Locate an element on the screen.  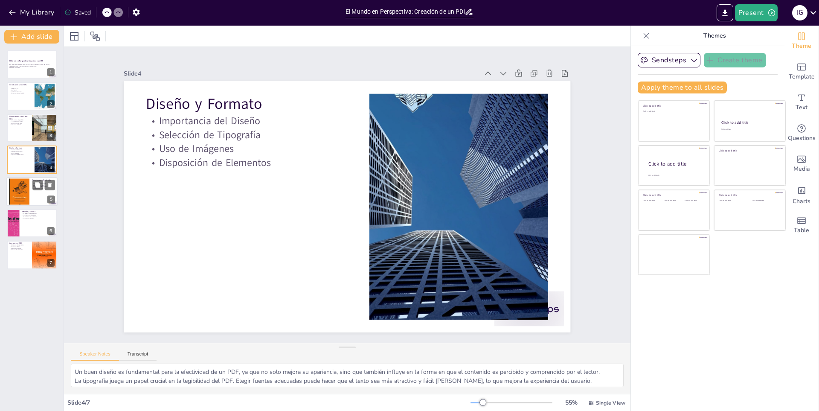
button: My Library is located at coordinates (32, 12).